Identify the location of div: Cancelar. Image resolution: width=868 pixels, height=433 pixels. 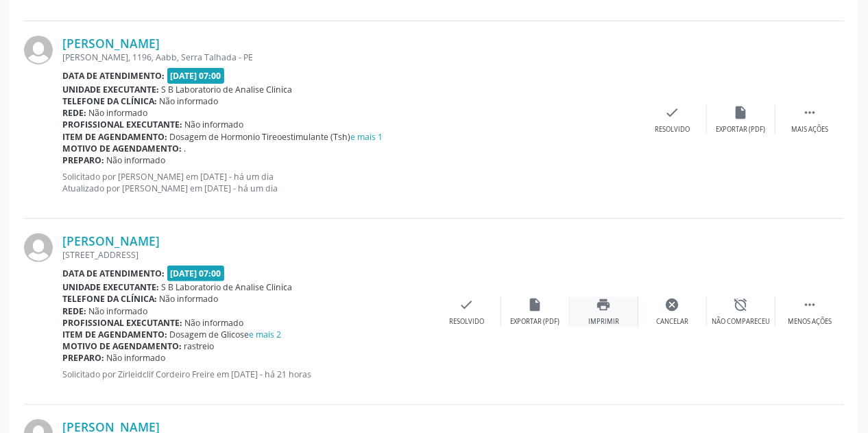
(672, 322).